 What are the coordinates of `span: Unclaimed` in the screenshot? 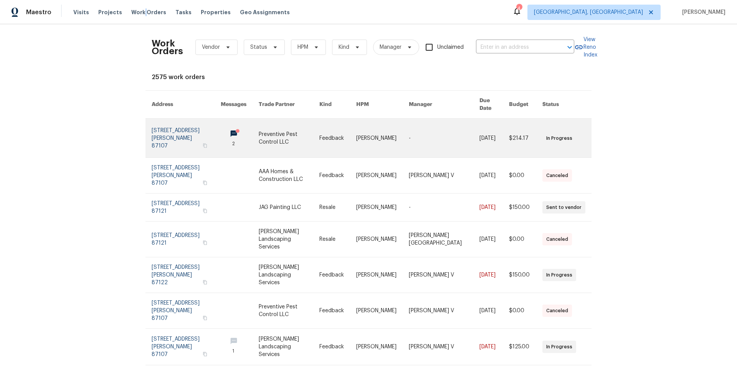 It's located at (450, 47).